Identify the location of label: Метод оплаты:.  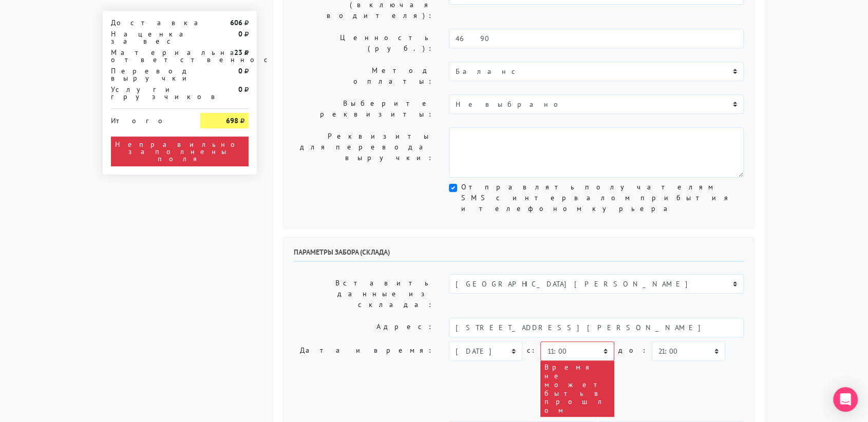
(364, 76).